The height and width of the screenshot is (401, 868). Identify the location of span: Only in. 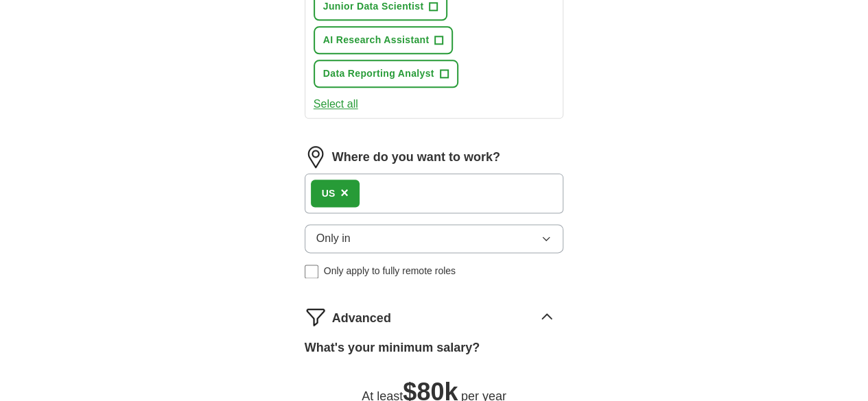
(333, 239).